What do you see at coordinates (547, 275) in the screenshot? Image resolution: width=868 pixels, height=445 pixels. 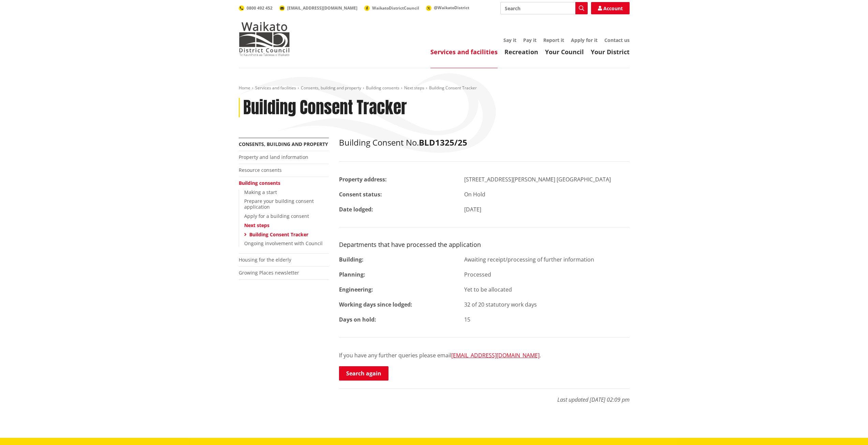 I see `div: Processed` at bounding box center [547, 275].